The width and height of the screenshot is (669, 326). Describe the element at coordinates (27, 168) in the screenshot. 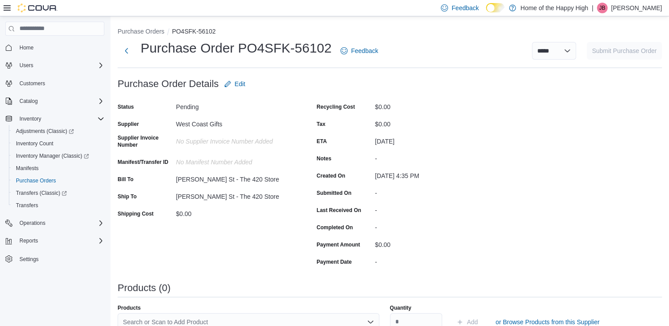

I see `a: Manifests` at that location.